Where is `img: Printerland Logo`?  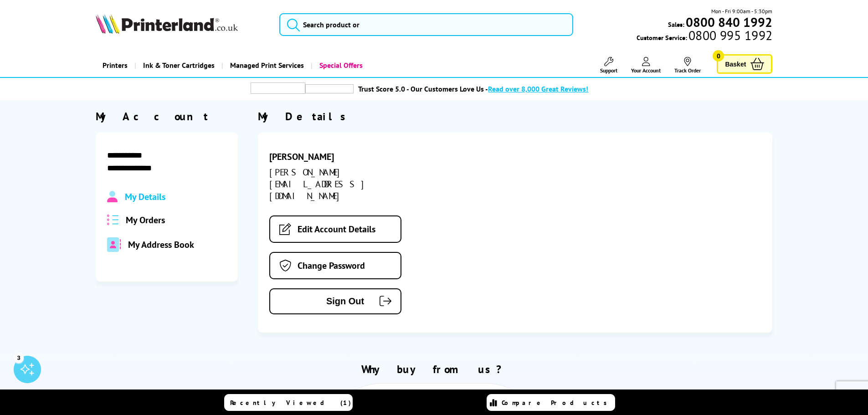 img: Printerland Logo is located at coordinates (167, 24).